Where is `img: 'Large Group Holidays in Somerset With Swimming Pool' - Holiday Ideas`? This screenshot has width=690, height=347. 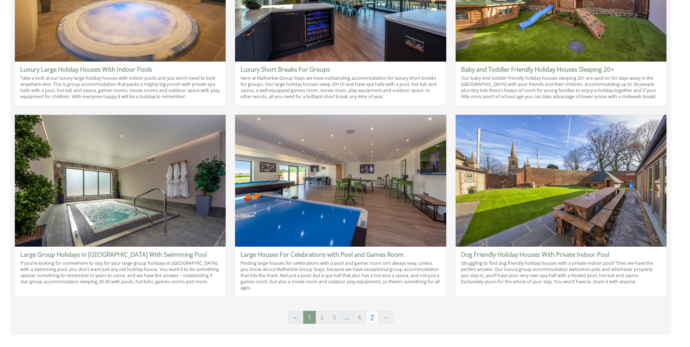 img: 'Large Group Holidays in Somerset With Swimming Pool' - Holiday Ideas is located at coordinates (120, 181).